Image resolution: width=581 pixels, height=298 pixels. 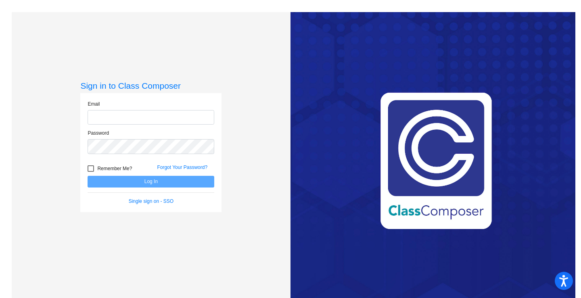 I want to click on span: Remember Me?, so click(x=115, y=169).